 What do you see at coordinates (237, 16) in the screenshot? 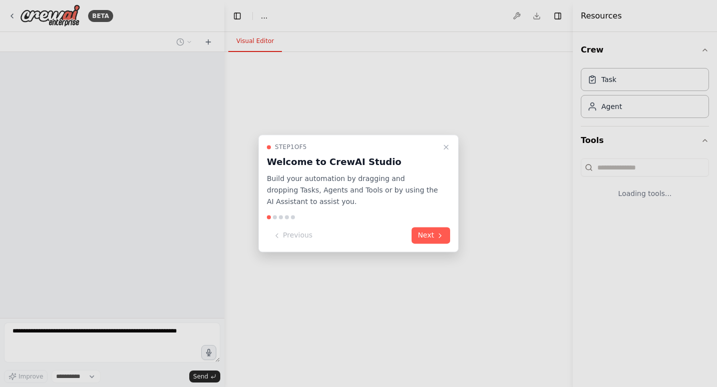
I see `button: Hide left sidebar` at bounding box center [237, 16].